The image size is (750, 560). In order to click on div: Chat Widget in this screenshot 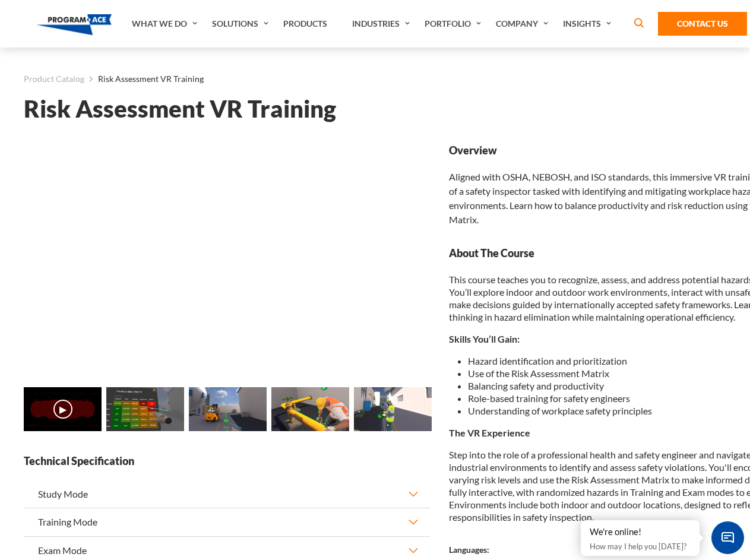, I will do `click(728, 538)`.